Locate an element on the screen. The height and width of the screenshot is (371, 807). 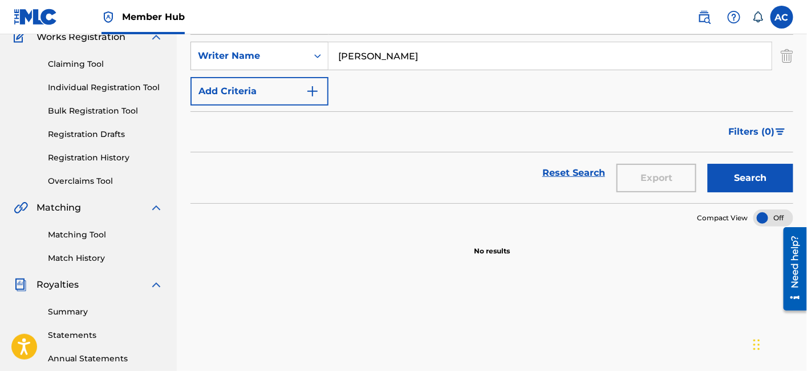
img: Top Rightsholder is located at coordinates (108, 17).